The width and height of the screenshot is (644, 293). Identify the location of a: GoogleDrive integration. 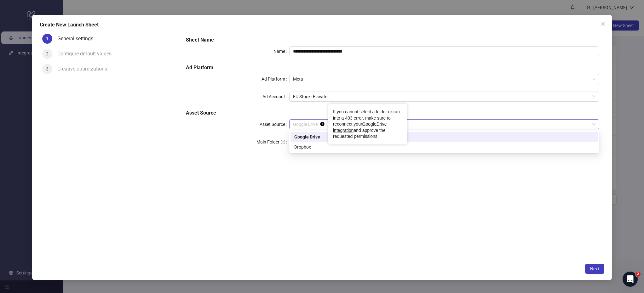
(360, 128).